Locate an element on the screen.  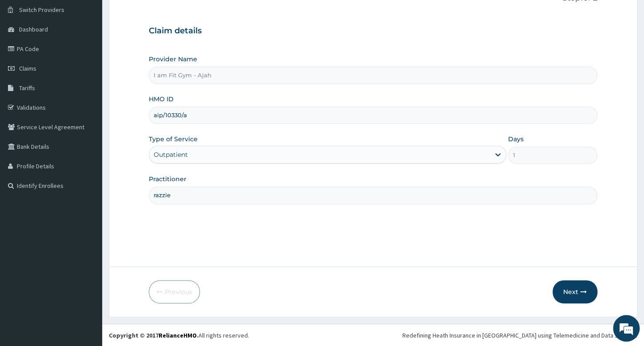
button: Previous is located at coordinates (174, 292).